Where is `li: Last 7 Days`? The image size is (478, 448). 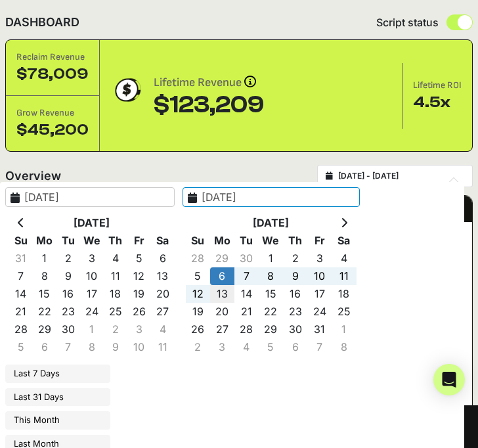 li: Last 7 Days is located at coordinates (58, 373).